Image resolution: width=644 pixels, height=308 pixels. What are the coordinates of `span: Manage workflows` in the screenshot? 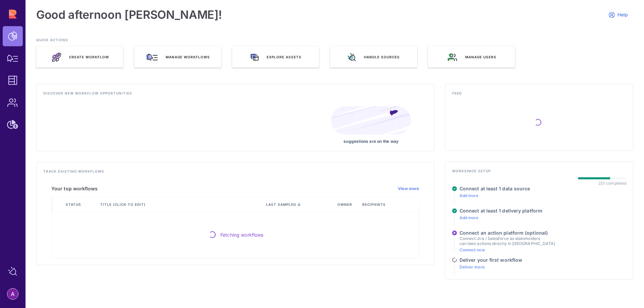 It's located at (188, 57).